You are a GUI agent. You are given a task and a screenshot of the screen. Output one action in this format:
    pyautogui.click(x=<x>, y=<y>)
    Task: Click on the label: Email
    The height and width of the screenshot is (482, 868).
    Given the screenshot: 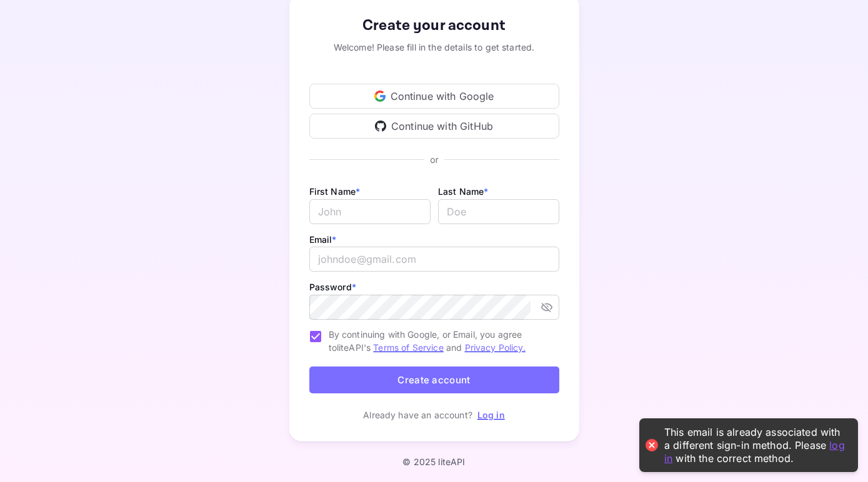 What is the action you would take?
    pyautogui.click(x=323, y=239)
    